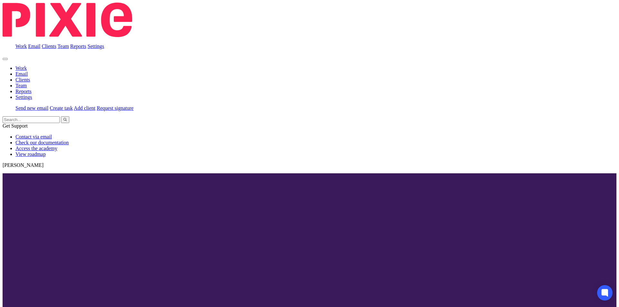  I want to click on a: Send new email, so click(32, 108).